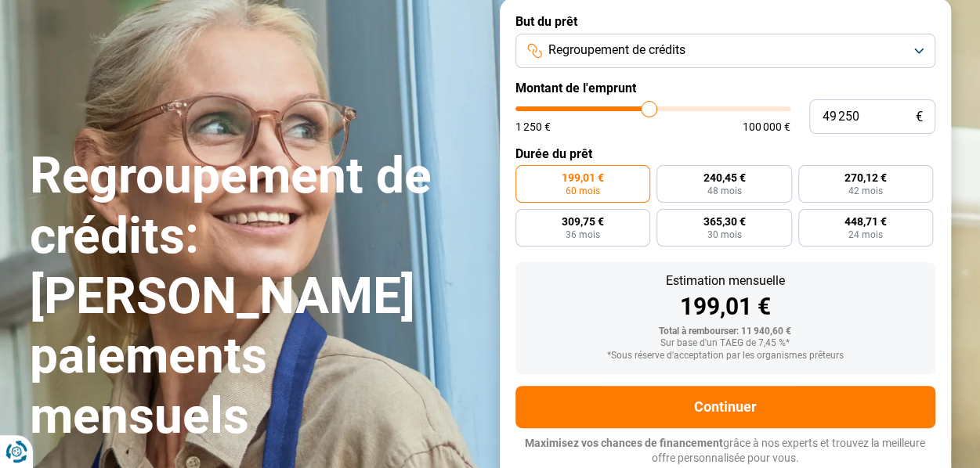  What do you see at coordinates (725, 332) in the screenshot?
I see `div: Total à rembourser: 11 940,60 €` at bounding box center [725, 332].